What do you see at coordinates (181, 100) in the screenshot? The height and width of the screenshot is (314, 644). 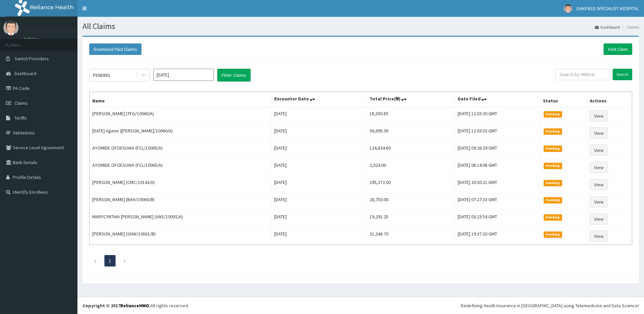 I see `th: Name` at bounding box center [181, 100].